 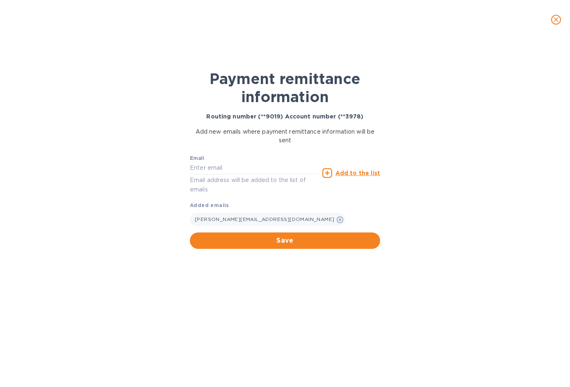 I want to click on span: Save, so click(x=285, y=241).